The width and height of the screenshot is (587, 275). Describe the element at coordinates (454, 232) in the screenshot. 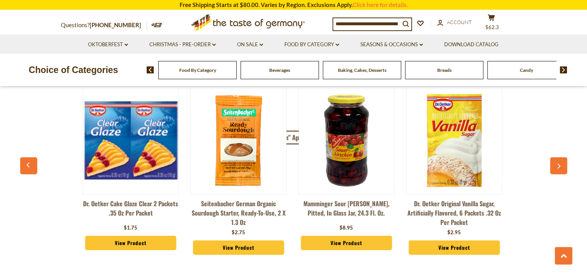

I see `div: $2.95` at that location.